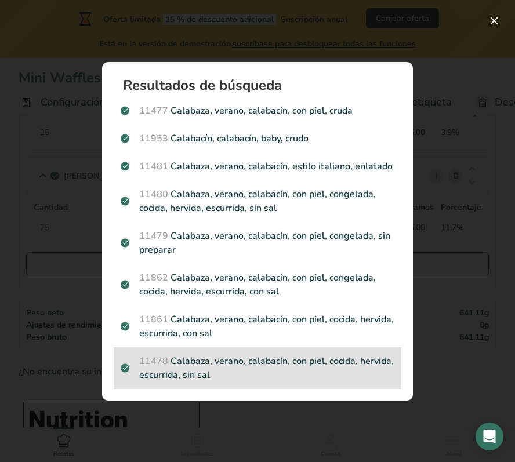  Describe the element at coordinates (154, 194) in the screenshot. I see `span: 11480` at that location.